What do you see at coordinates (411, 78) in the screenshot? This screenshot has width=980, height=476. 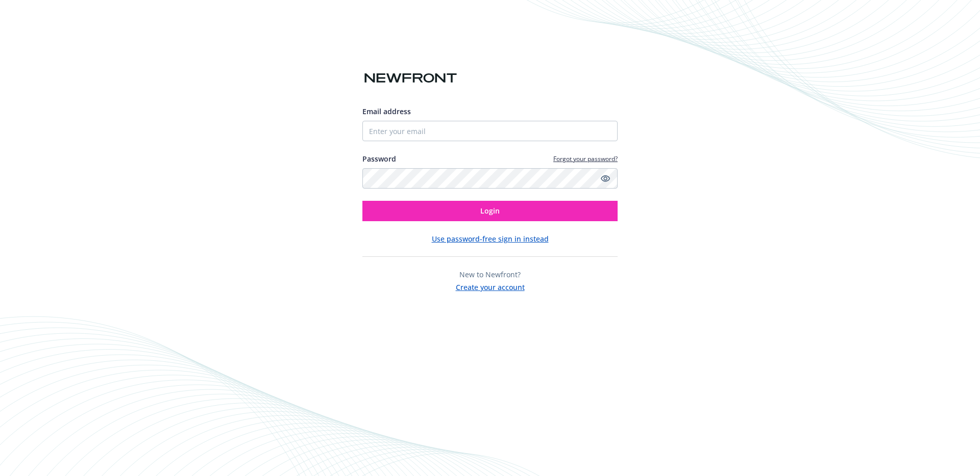 I see `img: Newfront logo` at bounding box center [411, 78].